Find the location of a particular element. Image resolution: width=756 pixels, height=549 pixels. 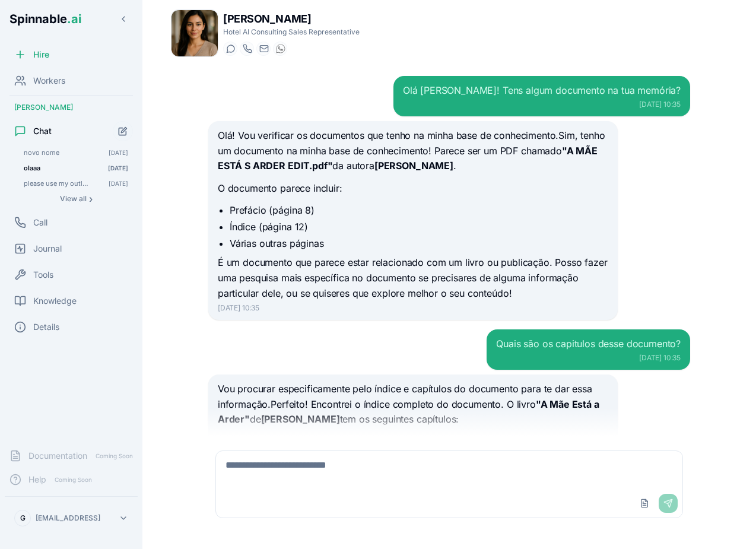

span: Documentation is located at coordinates (58, 456).